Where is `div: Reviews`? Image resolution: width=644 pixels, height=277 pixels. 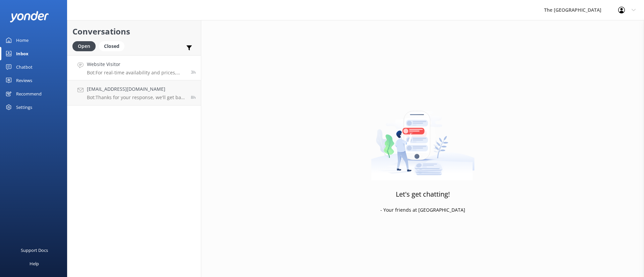
div: Reviews is located at coordinates (24, 81).